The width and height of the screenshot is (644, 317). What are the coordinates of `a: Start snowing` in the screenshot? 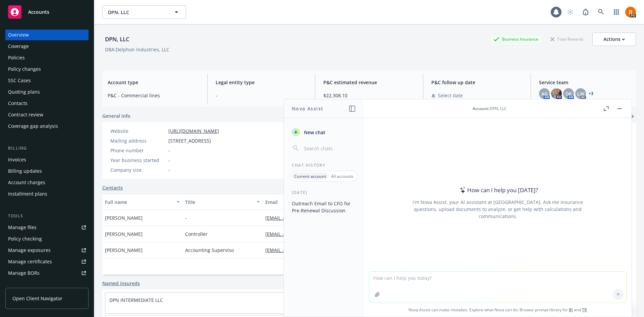 It's located at (570, 12).